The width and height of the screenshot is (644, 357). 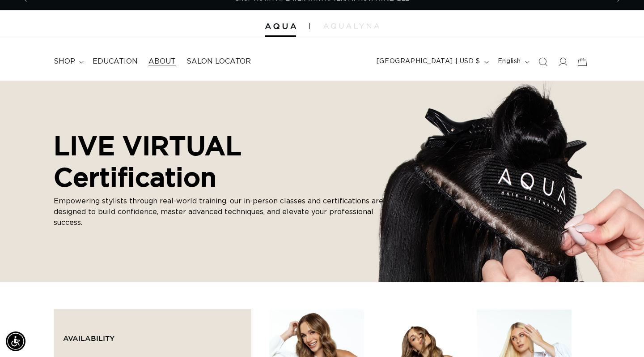 What do you see at coordinates (64, 61) in the screenshot?
I see `span: shop` at bounding box center [64, 61].